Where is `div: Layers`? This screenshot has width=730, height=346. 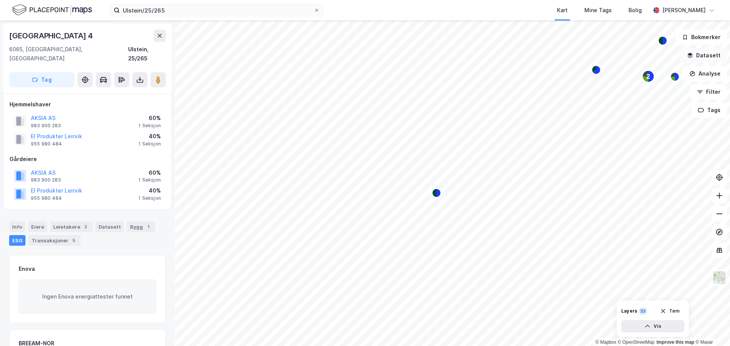 div: Layers is located at coordinates (629, 311).